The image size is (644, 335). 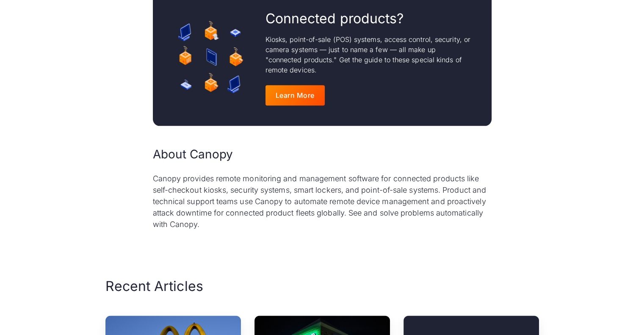 I want to click on a: Learn More, so click(x=295, y=95).